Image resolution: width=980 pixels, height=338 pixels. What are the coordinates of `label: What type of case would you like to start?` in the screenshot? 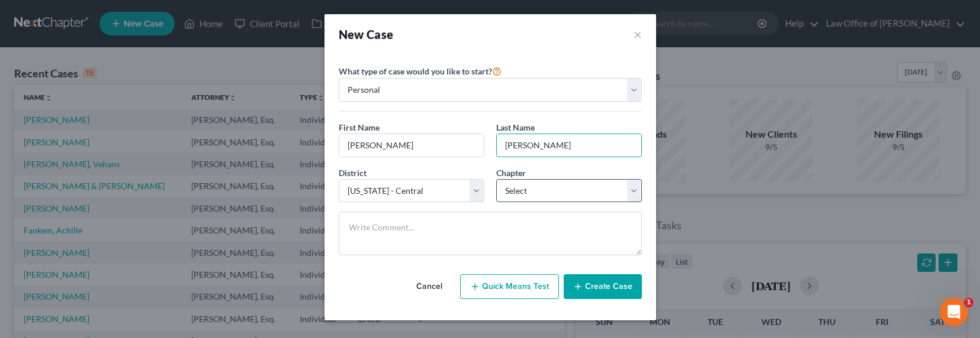 It's located at (419, 71).